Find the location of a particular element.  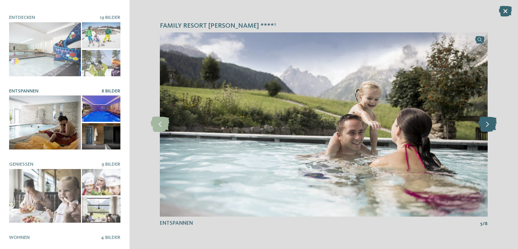

span: 8 Bilder is located at coordinates (111, 91).